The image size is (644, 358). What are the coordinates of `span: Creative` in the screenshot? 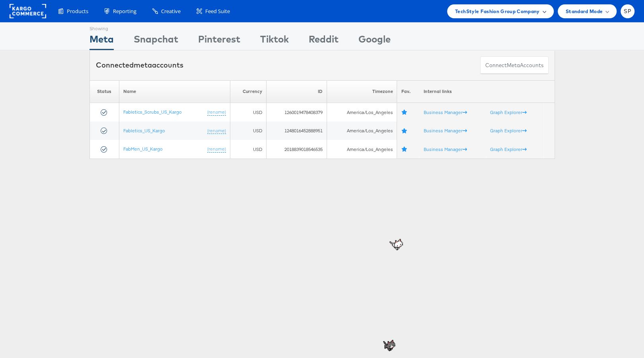 It's located at (171, 11).